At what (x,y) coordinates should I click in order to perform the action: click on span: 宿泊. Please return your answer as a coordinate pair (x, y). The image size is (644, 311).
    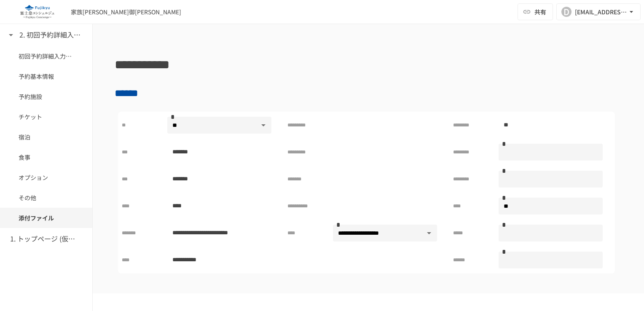
    Looking at the image, I should click on (46, 137).